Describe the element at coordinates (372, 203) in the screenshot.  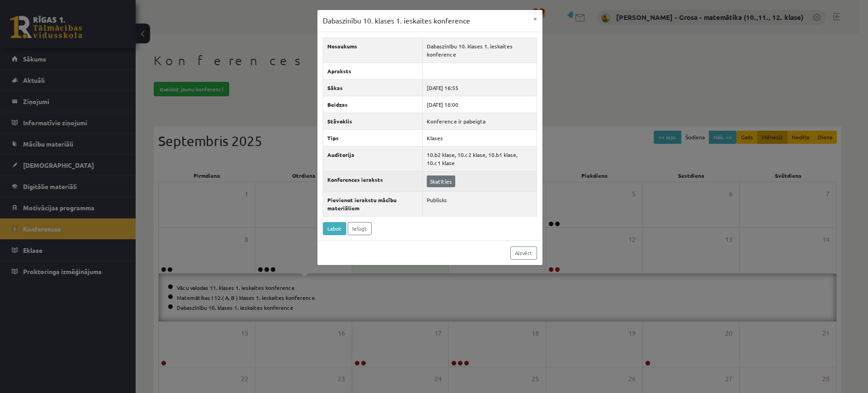
I see `th: Pievienot ierakstu mācību materiāliem` at that location.